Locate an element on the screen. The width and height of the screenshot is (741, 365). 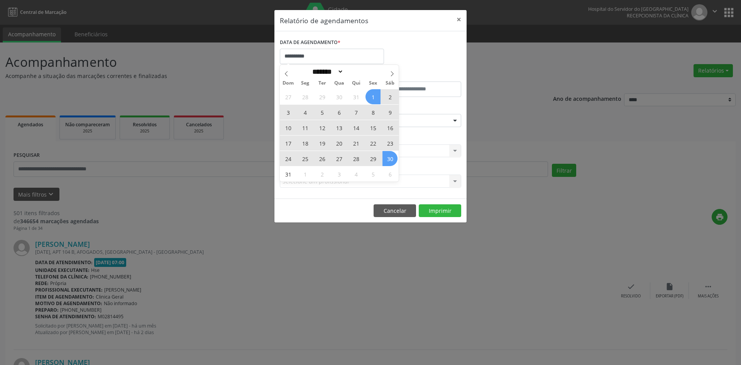
span: Setembro 4, 2025 is located at coordinates (356, 174).